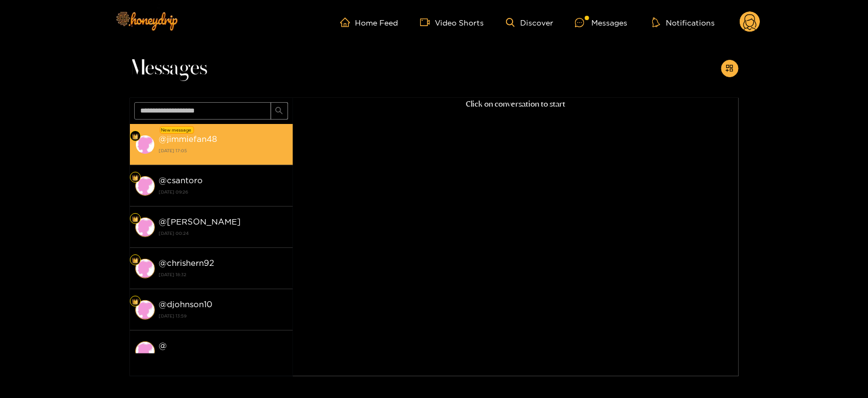 The width and height of the screenshot is (868, 398). I want to click on a: Video Shorts, so click(452, 23).